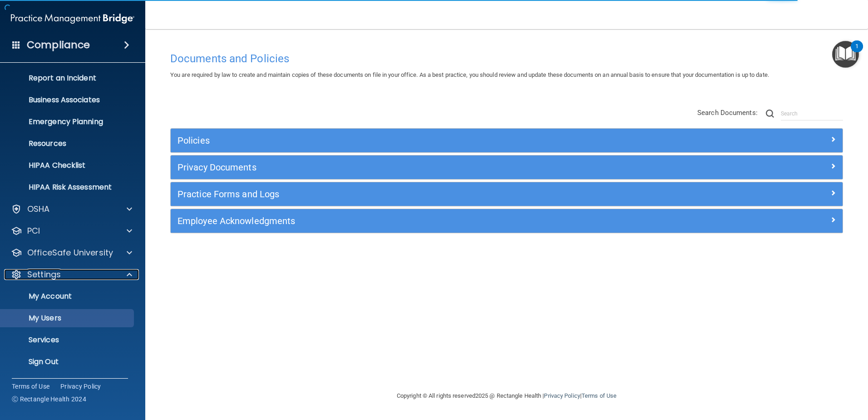 The image size is (868, 420). What do you see at coordinates (845, 54) in the screenshot?
I see `button: Open Resource Center, 1 new notification` at bounding box center [845, 54].